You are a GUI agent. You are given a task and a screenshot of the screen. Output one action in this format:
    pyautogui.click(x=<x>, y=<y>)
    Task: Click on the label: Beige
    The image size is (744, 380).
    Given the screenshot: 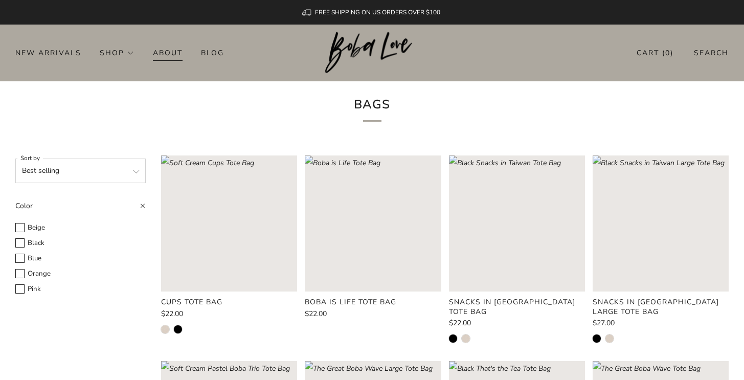 What is the action you would take?
    pyautogui.click(x=80, y=228)
    